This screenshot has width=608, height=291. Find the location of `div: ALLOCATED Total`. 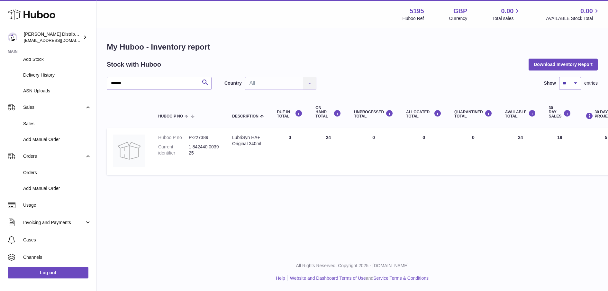

div: ALLOCATED Total is located at coordinates (424, 114).